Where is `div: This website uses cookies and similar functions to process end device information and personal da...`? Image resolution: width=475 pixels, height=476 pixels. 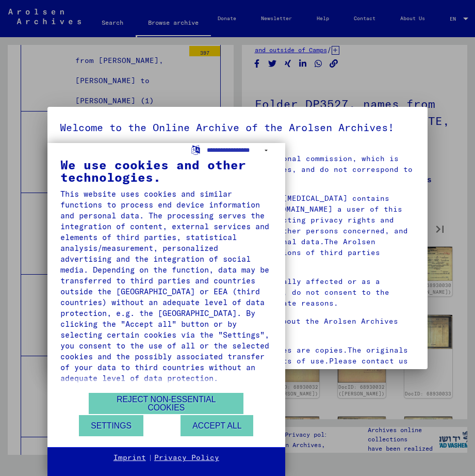 div: This website uses cookies and similar functions to process end device information and personal da... is located at coordinates (166, 286).